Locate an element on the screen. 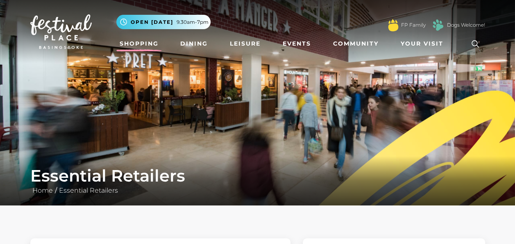 Image resolution: width=515 pixels, height=244 pixels. a: Home is located at coordinates (43, 190).